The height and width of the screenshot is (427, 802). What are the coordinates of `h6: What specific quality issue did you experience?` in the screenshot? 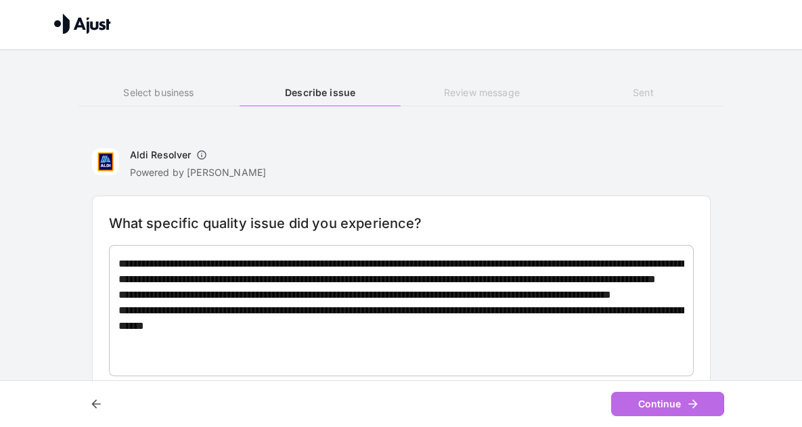 It's located at (401, 223).